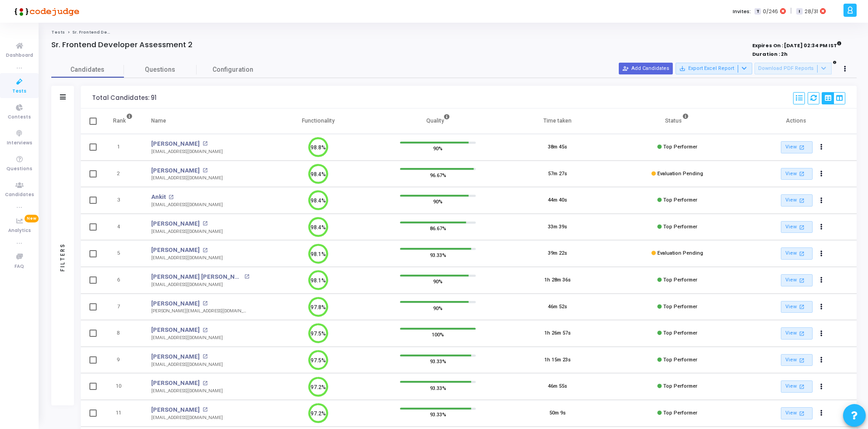 The width and height of the screenshot is (868, 429). What do you see at coordinates (557, 386) in the screenshot?
I see `div: 46m 55s` at bounding box center [557, 386].